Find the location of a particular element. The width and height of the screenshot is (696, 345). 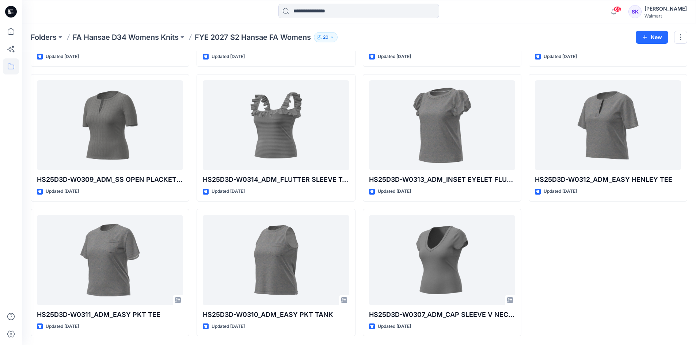

span: 69 is located at coordinates (618, 9).